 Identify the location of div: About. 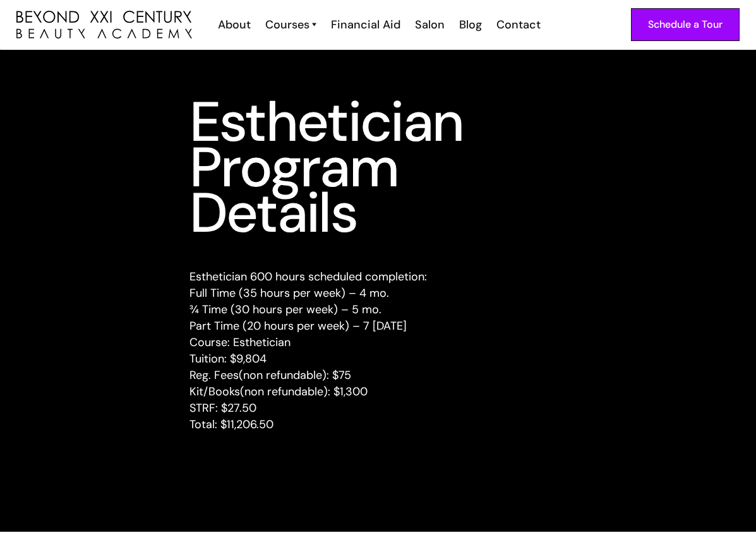
(234, 25).